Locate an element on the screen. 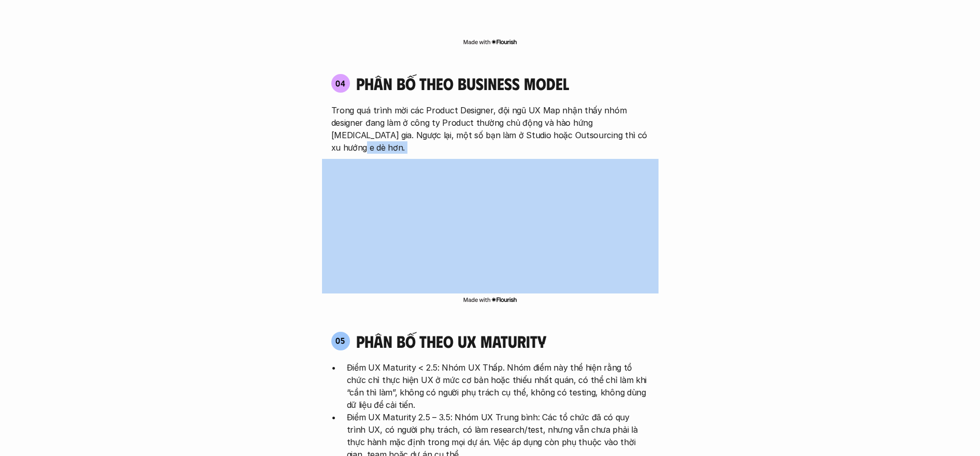  p: 04 is located at coordinates (340, 83).